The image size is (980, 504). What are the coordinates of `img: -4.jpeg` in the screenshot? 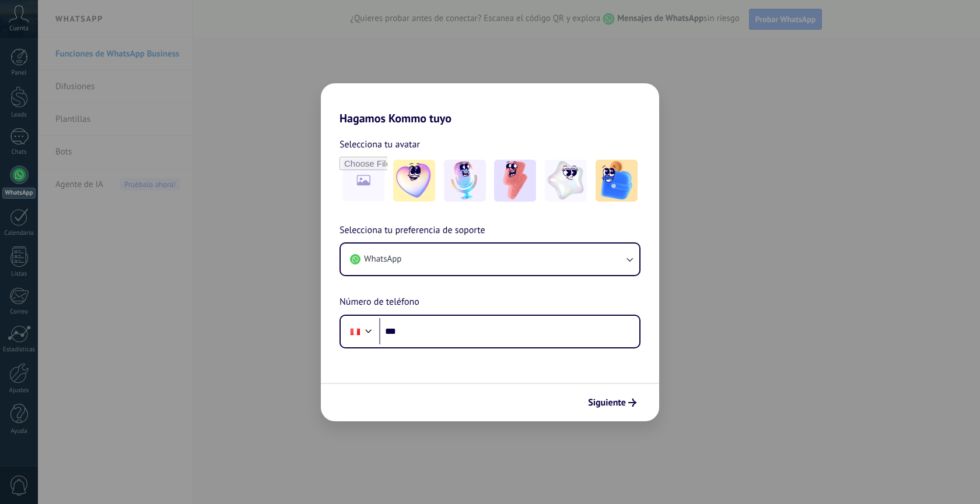 It's located at (566, 181).